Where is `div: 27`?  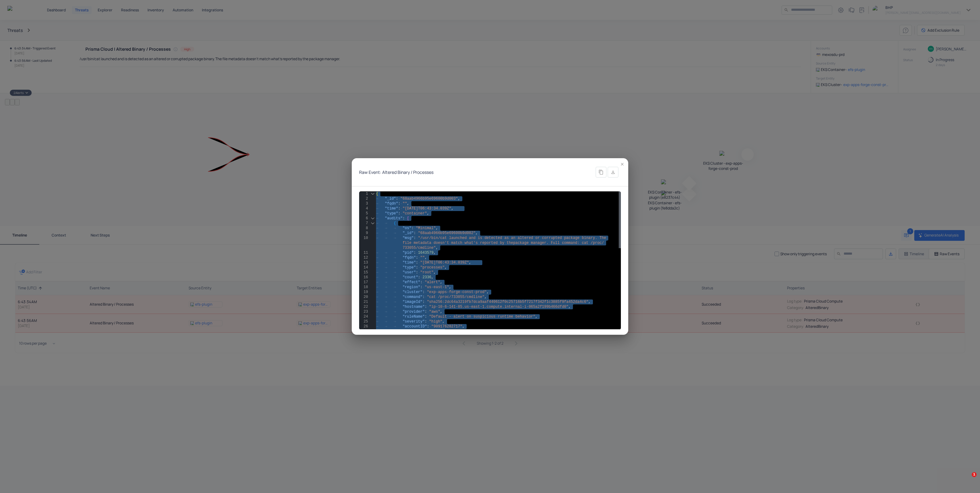
div: 27 is located at coordinates (363, 332).